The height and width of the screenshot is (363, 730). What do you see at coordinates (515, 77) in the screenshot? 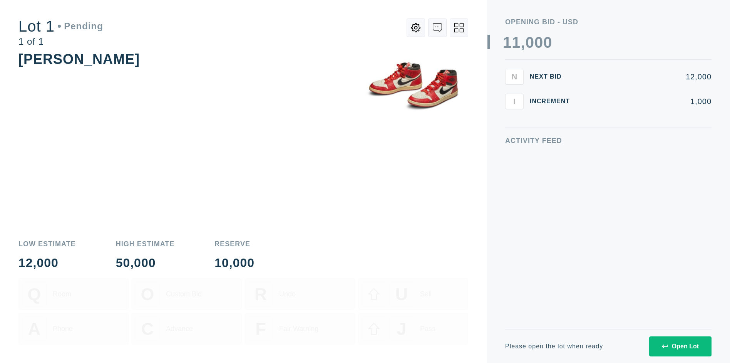
I see `button: N` at bounding box center [515, 77].